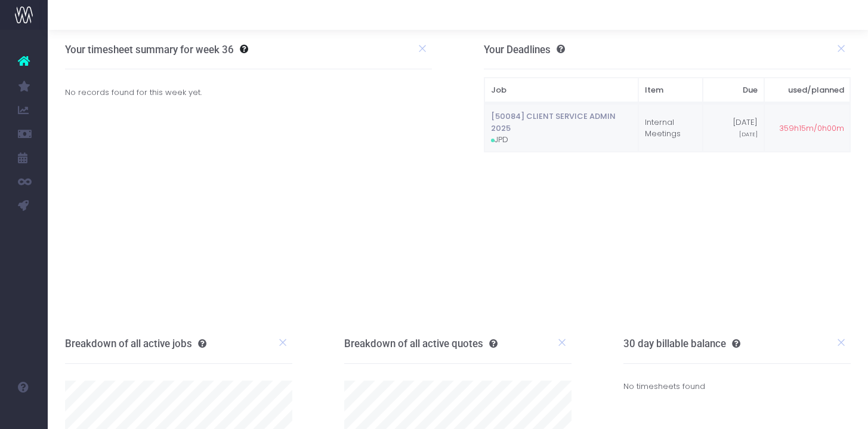  I want to click on h3: Your timesheet summary for week 36, so click(149, 49).